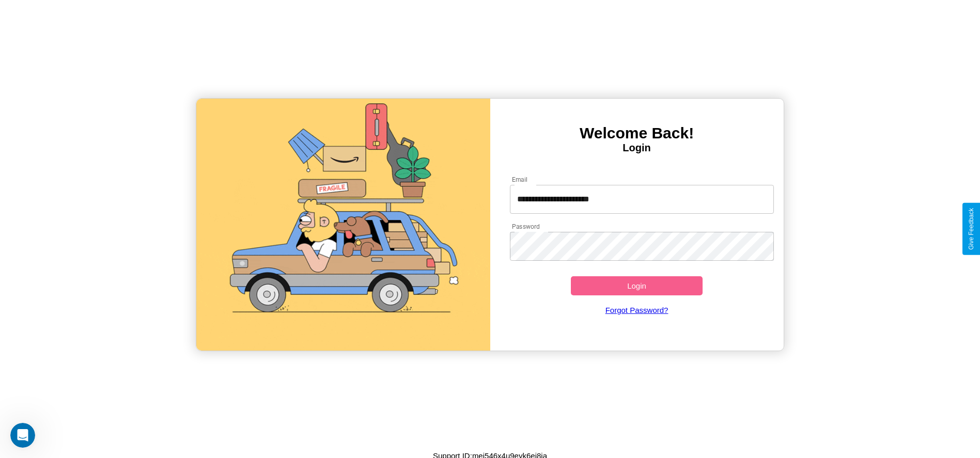 This screenshot has height=458, width=980. What do you see at coordinates (971, 229) in the screenshot?
I see `div: Give Feedback` at bounding box center [971, 229].